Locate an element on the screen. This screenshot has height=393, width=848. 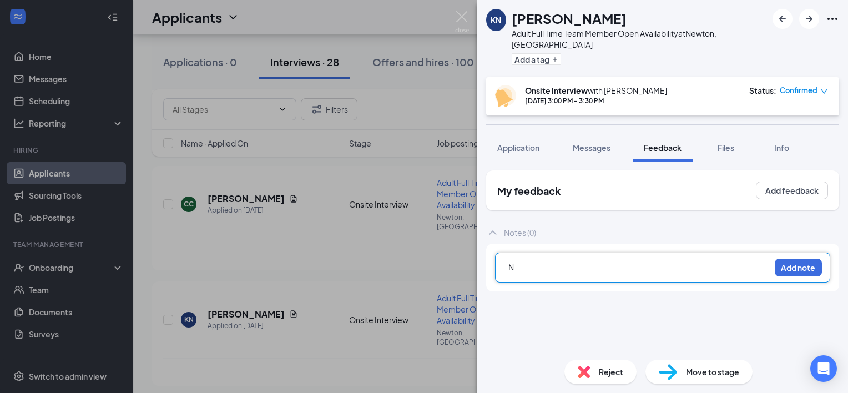
div: Open Intercom Messenger is located at coordinates (823, 368).